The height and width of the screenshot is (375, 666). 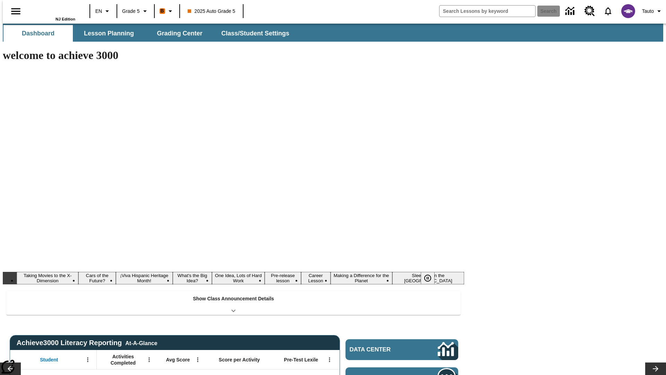 What do you see at coordinates (212, 11) in the screenshot?
I see `span: 2025 Auto Grade 5` at bounding box center [212, 11].